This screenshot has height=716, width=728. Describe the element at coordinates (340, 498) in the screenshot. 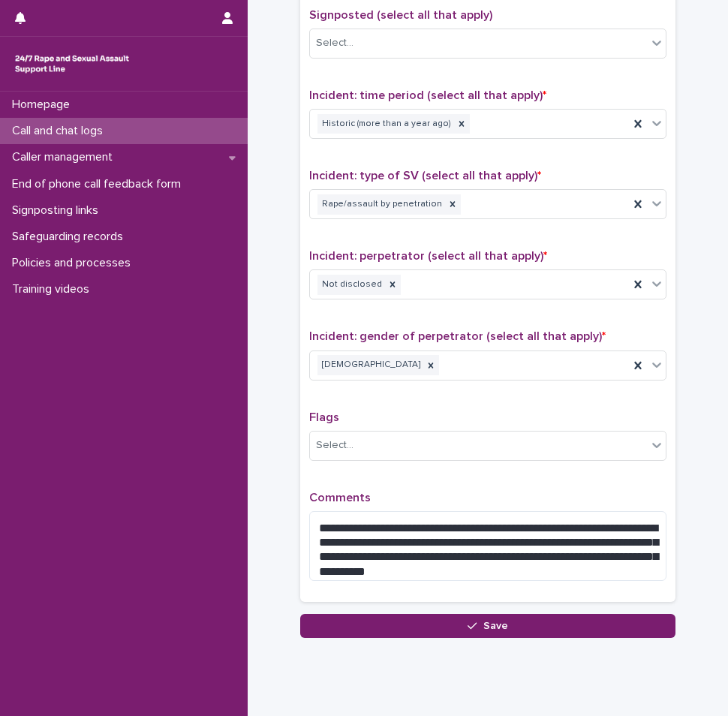

I see `span: Comments` at that location.